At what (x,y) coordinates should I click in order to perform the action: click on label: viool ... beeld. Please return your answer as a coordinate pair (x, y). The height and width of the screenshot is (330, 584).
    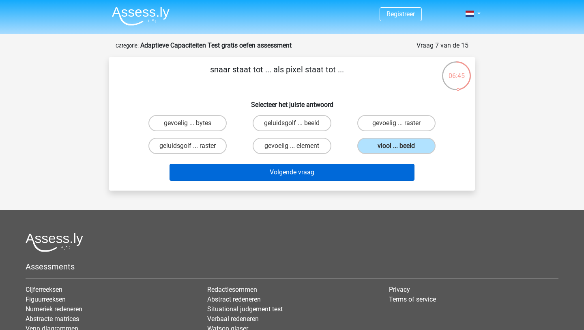
    Looking at the image, I should click on (397, 146).